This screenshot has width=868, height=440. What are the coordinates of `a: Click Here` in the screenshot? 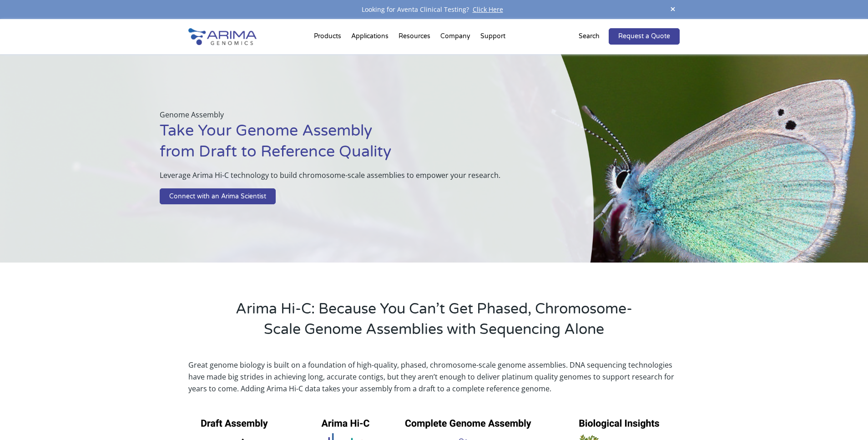 It's located at (487, 9).